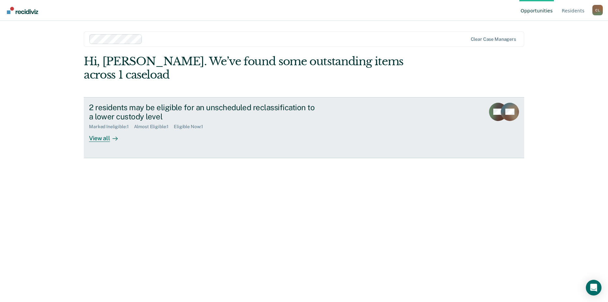 The image size is (608, 302). Describe the element at coordinates (304, 128) in the screenshot. I see `a: 2 residents may be eligible for an unscheduled reclassification to a lower custody levelMarked In...` at that location.